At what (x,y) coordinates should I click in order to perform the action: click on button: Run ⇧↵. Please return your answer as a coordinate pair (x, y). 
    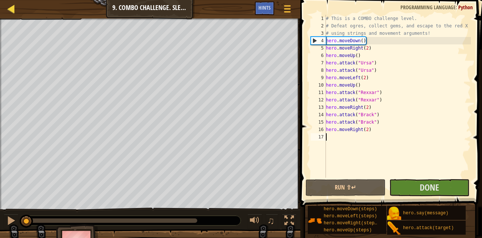
    Looking at the image, I should click on (345, 188).